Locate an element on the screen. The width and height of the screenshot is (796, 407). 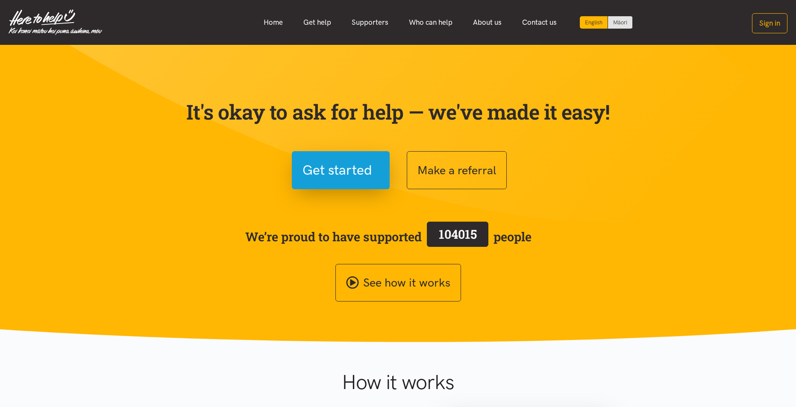
button: Make a referral is located at coordinates (457, 170).